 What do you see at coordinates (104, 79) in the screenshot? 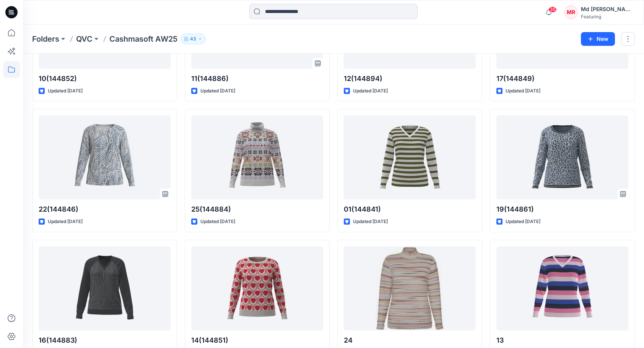
I see `p: 10(144852)` at bounding box center [104, 79].